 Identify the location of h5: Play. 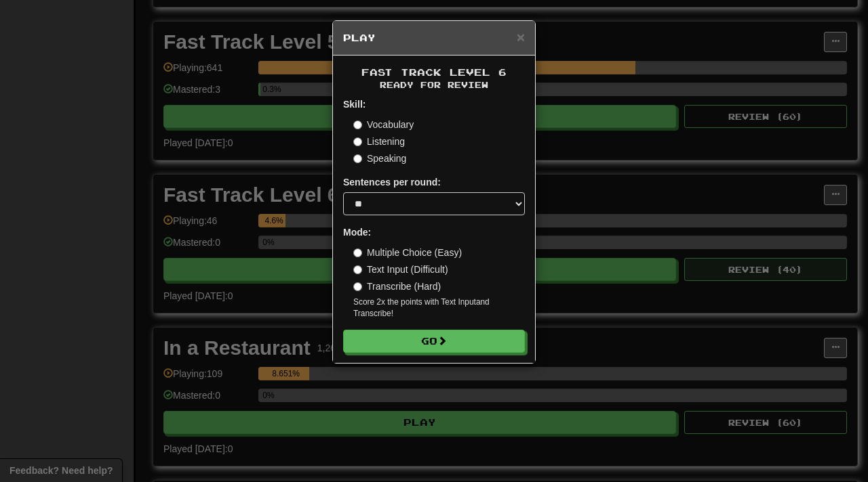
(434, 38).